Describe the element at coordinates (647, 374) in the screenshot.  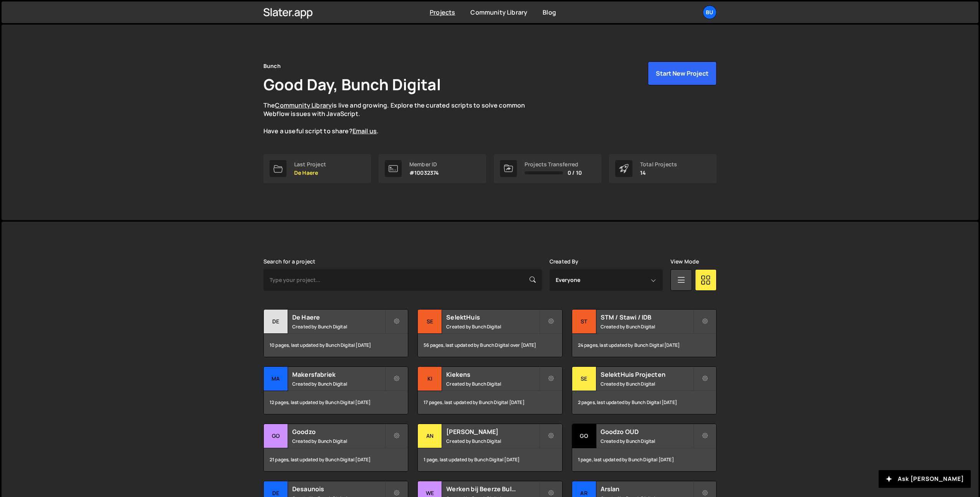
I see `h2: SelektHuis Projecten` at that location.